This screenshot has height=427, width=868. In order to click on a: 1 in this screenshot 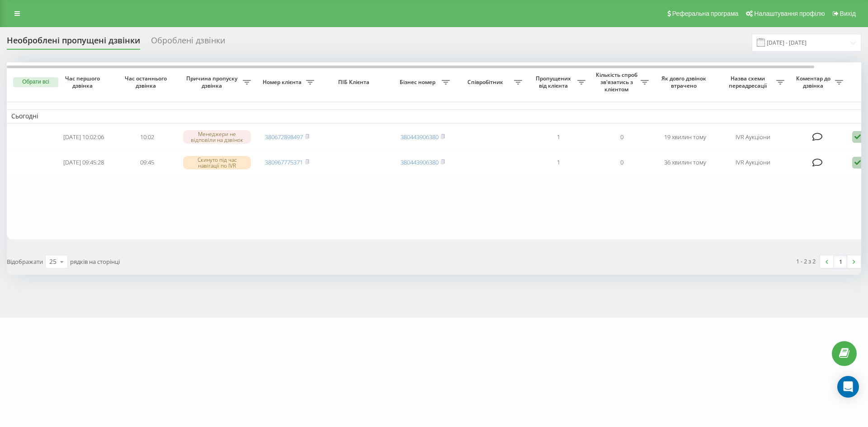, I will do `click(840, 262)`.